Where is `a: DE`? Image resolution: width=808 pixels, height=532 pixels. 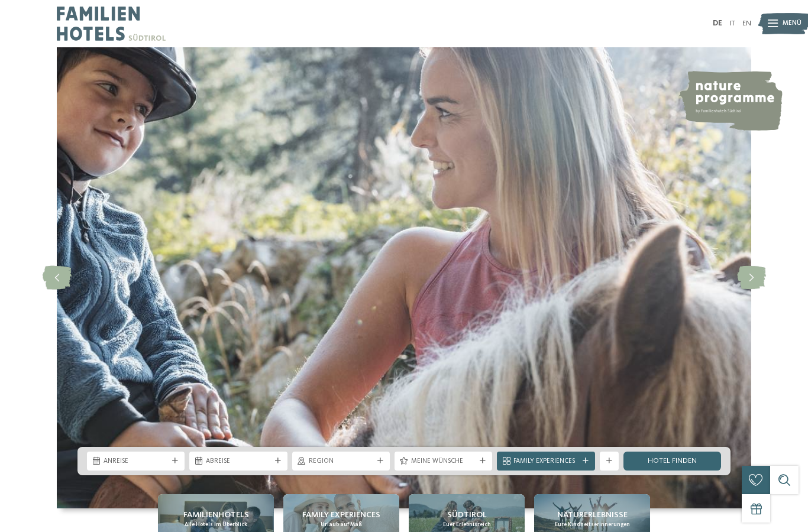
a: DE is located at coordinates (717, 23).